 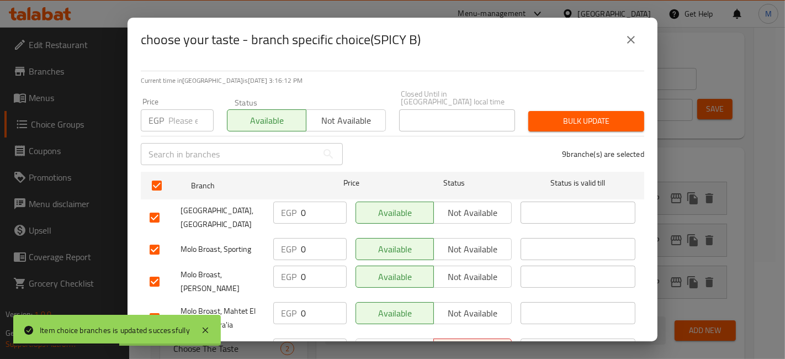 What do you see at coordinates (586, 121) in the screenshot?
I see `span: Bulk update` at bounding box center [586, 121].